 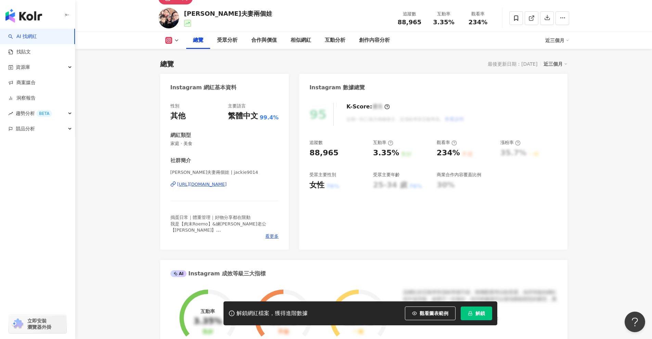 What do you see at coordinates (181, 135) in the screenshot?
I see `div: 網紅類型` at bounding box center [181, 135].